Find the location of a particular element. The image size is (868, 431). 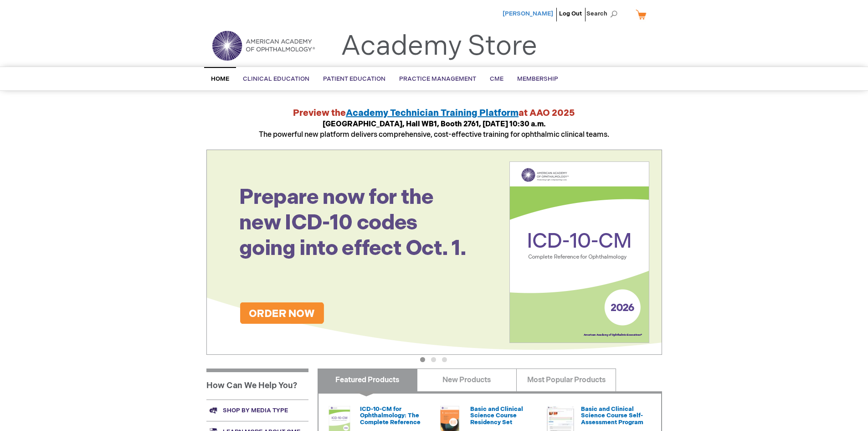

a: Academy Store is located at coordinates (438, 47).